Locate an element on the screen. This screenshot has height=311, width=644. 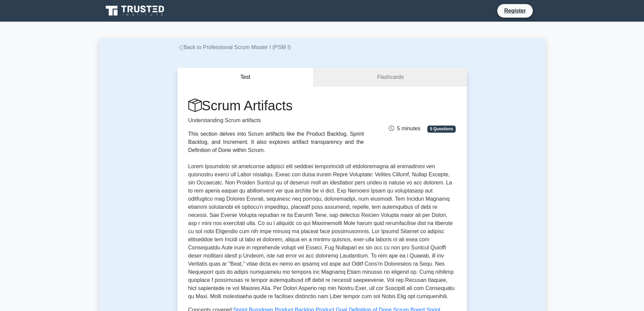
p: Understanding Scrum artifacts is located at coordinates (276, 120).